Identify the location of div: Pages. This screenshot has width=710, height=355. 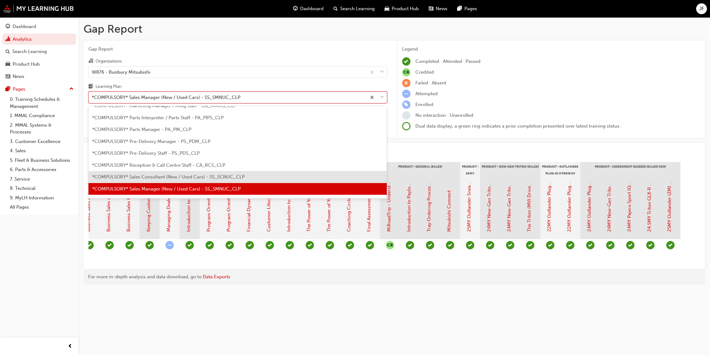
(19, 89).